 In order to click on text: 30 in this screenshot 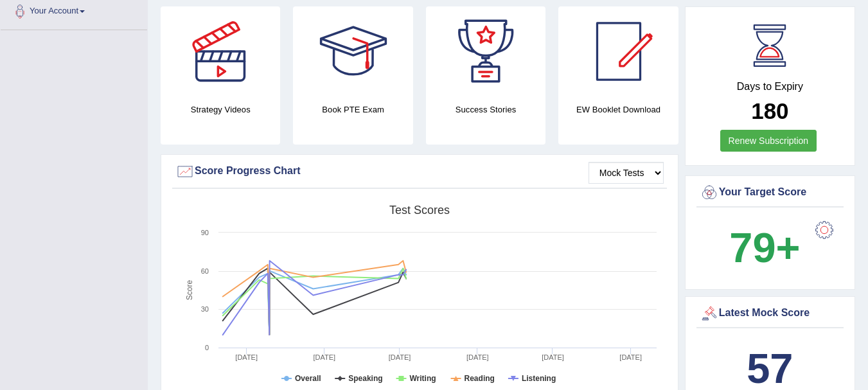, I will do `click(205, 309)`.